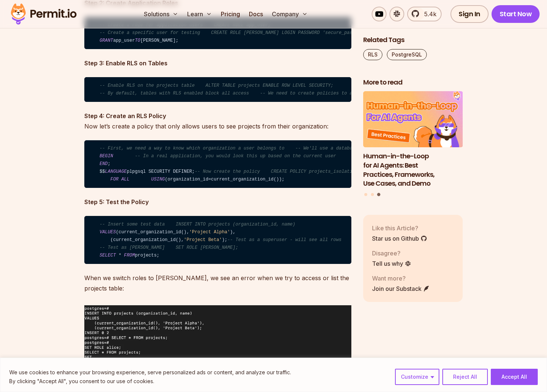  I want to click on span: BEGIN, so click(106, 156).